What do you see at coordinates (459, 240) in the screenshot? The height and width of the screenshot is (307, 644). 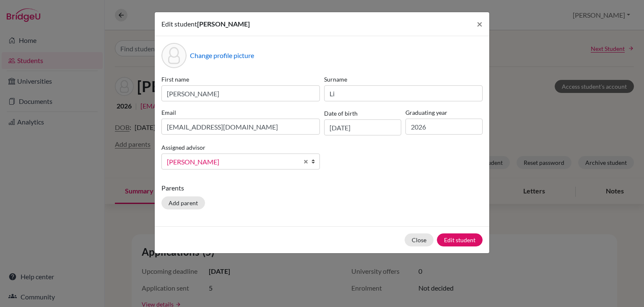 I see `button: Edit student` at bounding box center [459, 240].